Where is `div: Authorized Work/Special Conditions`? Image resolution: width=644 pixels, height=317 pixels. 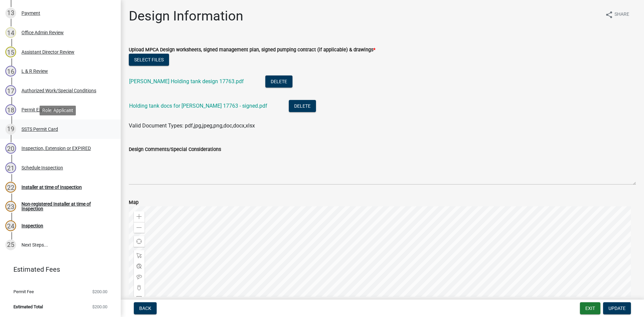
div: Authorized Work/Special Conditions is located at coordinates (59, 91).